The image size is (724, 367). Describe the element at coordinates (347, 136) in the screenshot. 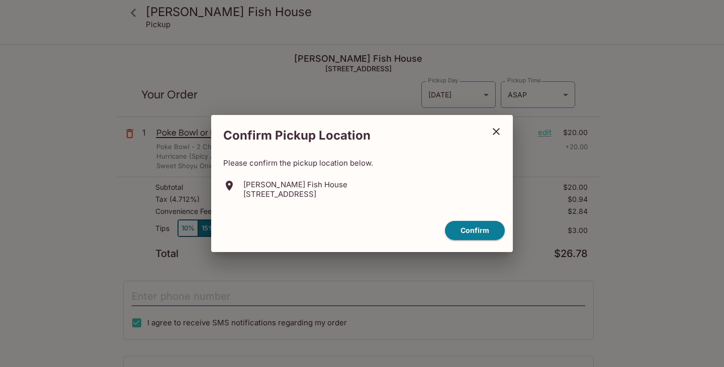

I see `h2: Confirm Pickup Location` at that location.